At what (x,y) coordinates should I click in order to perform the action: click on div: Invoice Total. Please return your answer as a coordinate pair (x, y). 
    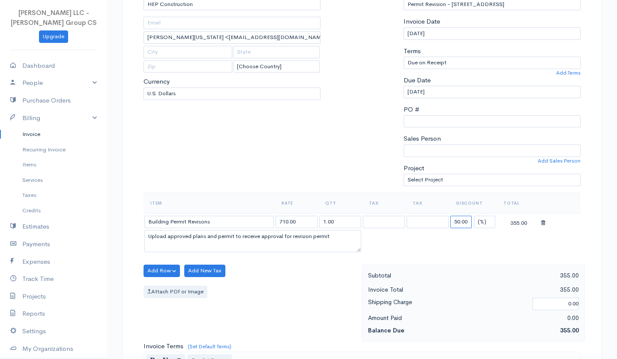
    Looking at the image, I should click on (419, 289).